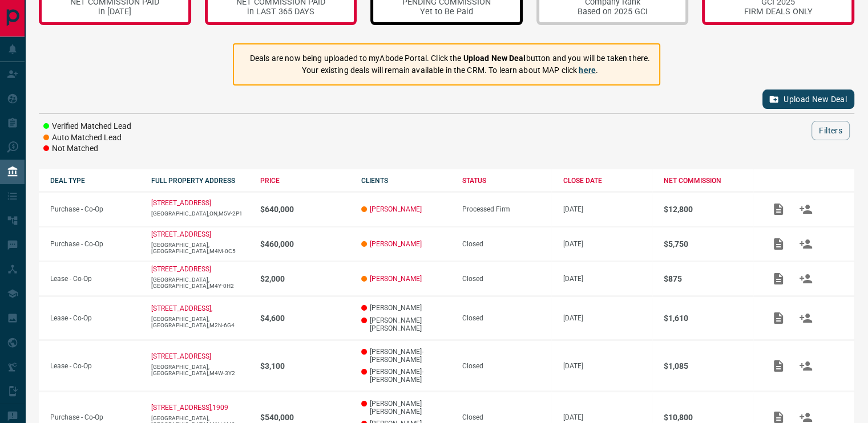  What do you see at coordinates (612, 11) in the screenshot?
I see `div: Based on 2025 GCI` at bounding box center [612, 11].